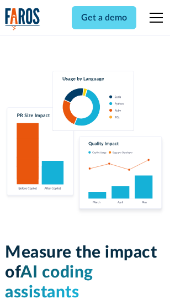 This screenshot has width=170, height=304. What do you see at coordinates (104, 18) in the screenshot?
I see `a: Get a demo` at bounding box center [104, 18].